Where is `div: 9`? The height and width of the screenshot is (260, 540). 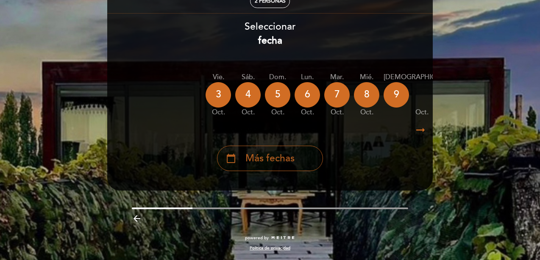 div: 9 is located at coordinates (396, 95).